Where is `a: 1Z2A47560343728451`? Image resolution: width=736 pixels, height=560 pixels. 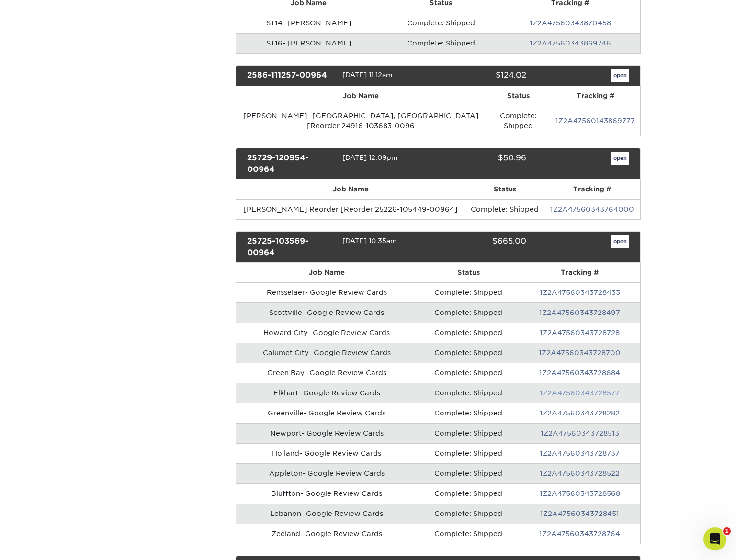
a: 1Z2A47560343728451 is located at coordinates (579, 513).